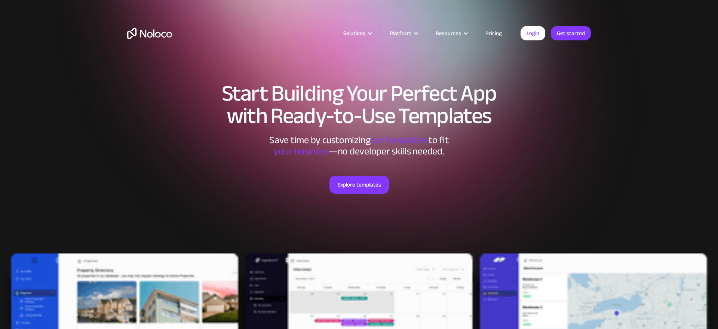  I want to click on span: our templates, so click(399, 140).